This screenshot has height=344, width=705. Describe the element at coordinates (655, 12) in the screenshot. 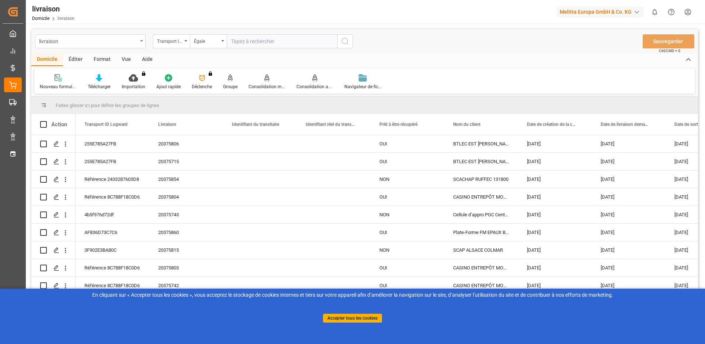

I see `button: Afficher 0 nouvelles notifications` at that location.